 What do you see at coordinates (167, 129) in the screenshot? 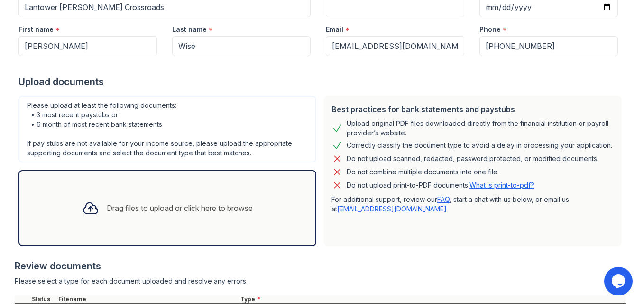
I see `div: Please upload at least the following documents: • 3 most recent paystubs or • 6 month of most rec...` at bounding box center [167, 129].